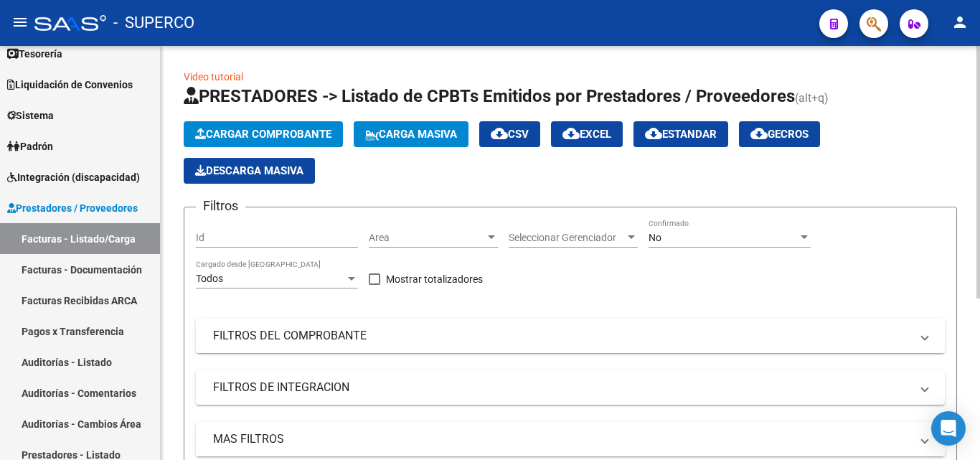  What do you see at coordinates (948, 428) in the screenshot?
I see `div: Open Intercom Messenger` at bounding box center [948, 428].